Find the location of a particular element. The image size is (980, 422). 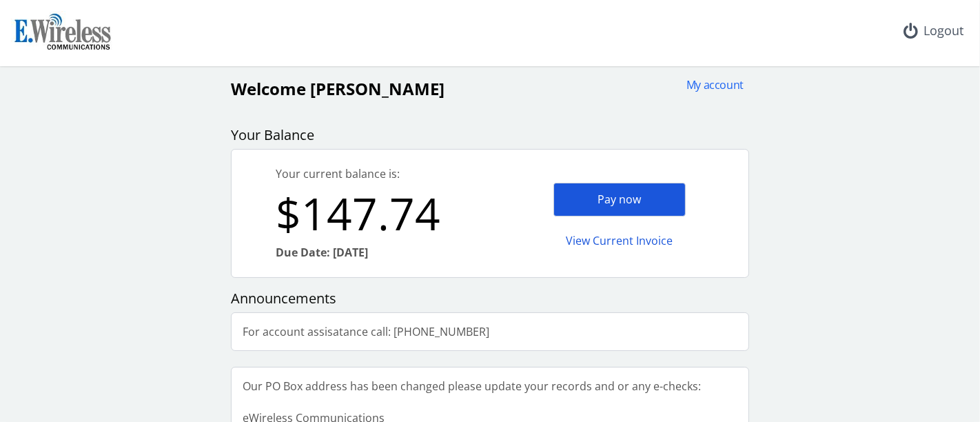

div: My account is located at coordinates (710, 85).